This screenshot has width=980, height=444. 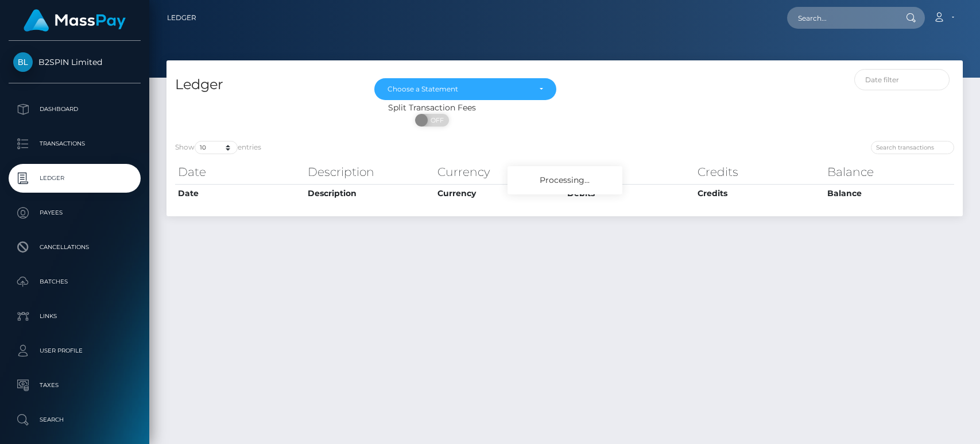 I want to click on p: Ledger, so click(x=75, y=178).